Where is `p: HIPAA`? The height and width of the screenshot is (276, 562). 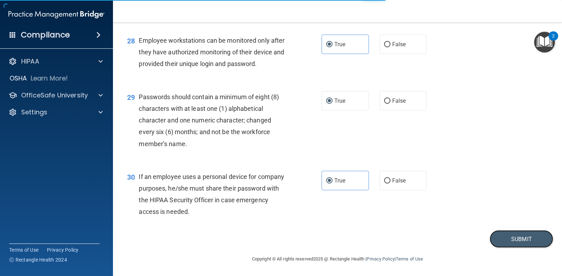
p: HIPAA is located at coordinates (30, 61).